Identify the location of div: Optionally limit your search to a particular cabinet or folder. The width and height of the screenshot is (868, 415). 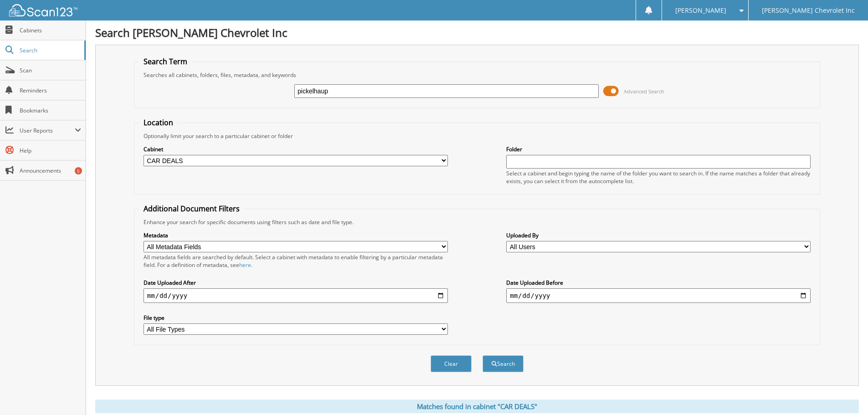
(477, 136).